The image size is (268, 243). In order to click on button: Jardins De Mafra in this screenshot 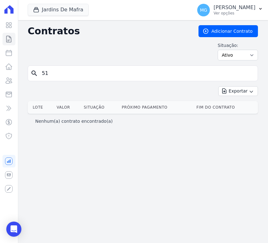, I will do `click(58, 10)`.